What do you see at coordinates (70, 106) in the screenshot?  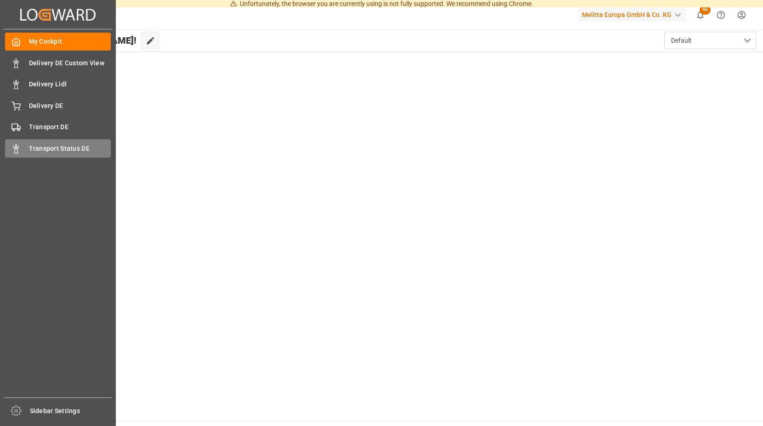 I see `span: Delivery DE` at bounding box center [70, 106].